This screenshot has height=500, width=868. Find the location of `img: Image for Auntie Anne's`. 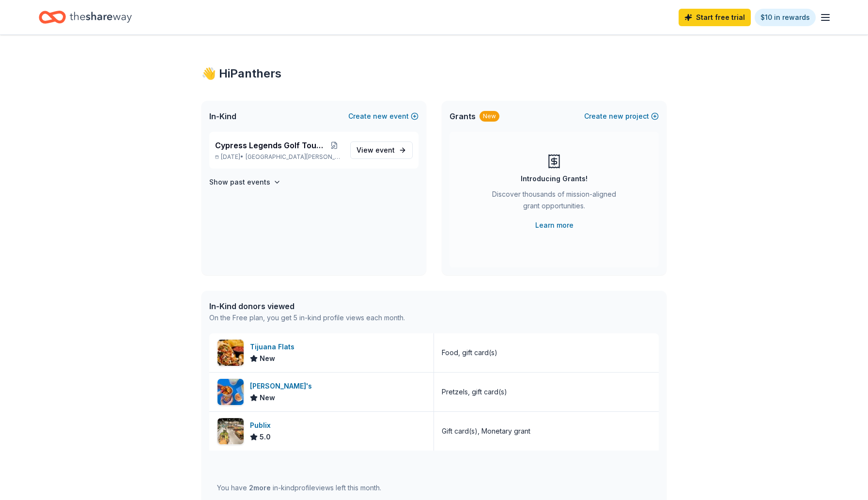

img: Image for Auntie Anne's is located at coordinates (230, 392).